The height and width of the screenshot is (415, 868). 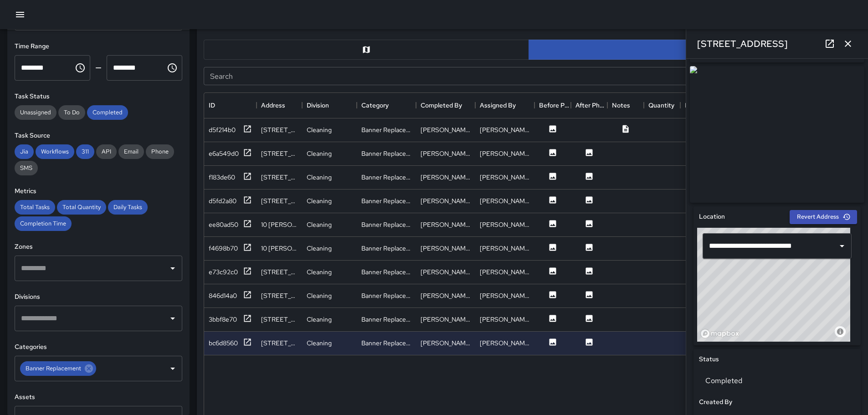 I want to click on div: 1501 Harry Thomas Way Northeast, so click(x=279, y=272).